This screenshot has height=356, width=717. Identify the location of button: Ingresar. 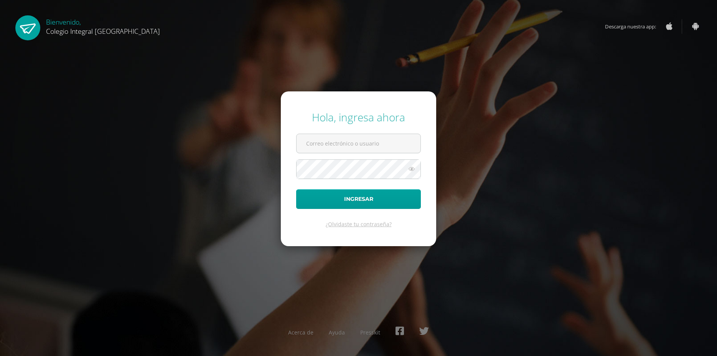
(358, 199).